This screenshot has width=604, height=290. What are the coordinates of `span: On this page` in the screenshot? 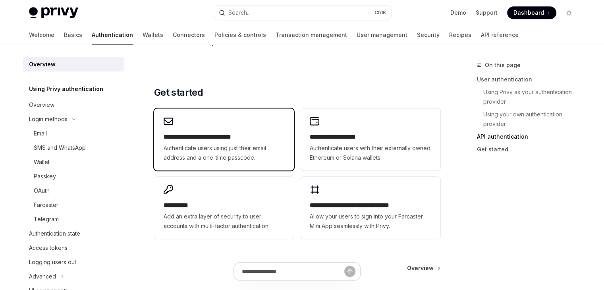 It's located at (503, 65).